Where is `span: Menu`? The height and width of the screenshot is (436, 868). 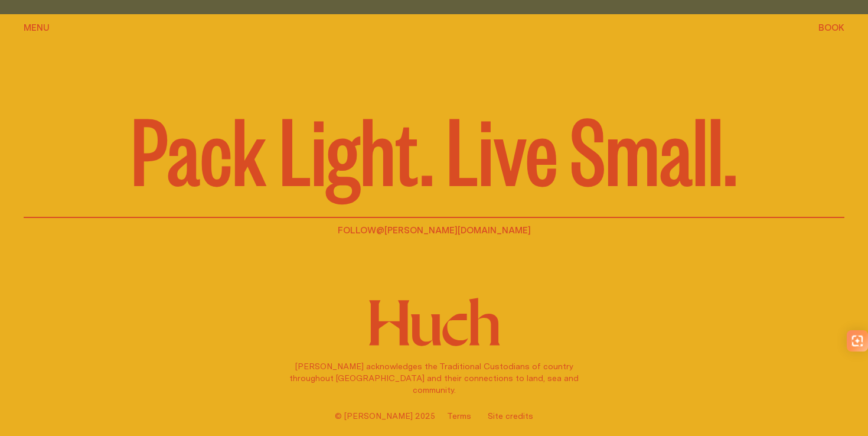 span: Menu is located at coordinates (36, 27).